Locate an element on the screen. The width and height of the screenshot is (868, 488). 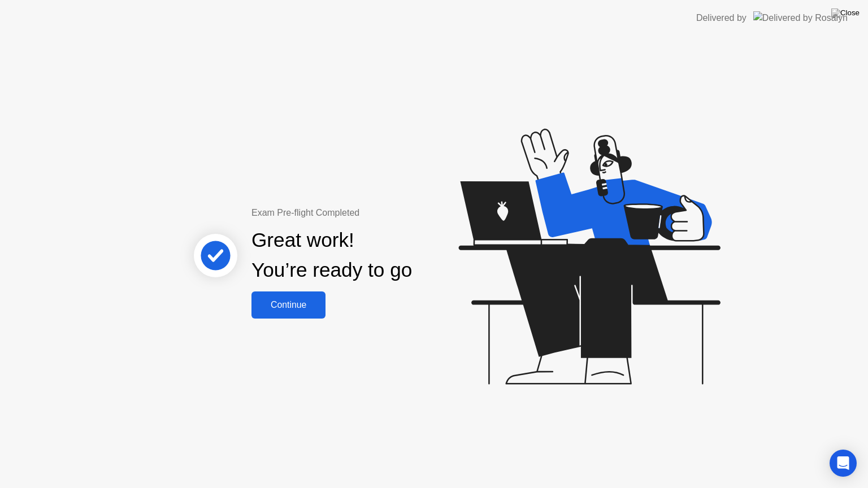
div: Exam Pre-flight Completed is located at coordinates (368, 213).